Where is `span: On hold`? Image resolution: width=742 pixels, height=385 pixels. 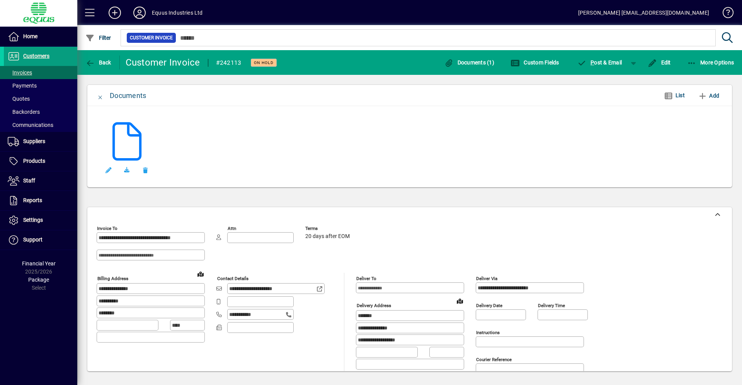 span: On hold is located at coordinates (263, 63).